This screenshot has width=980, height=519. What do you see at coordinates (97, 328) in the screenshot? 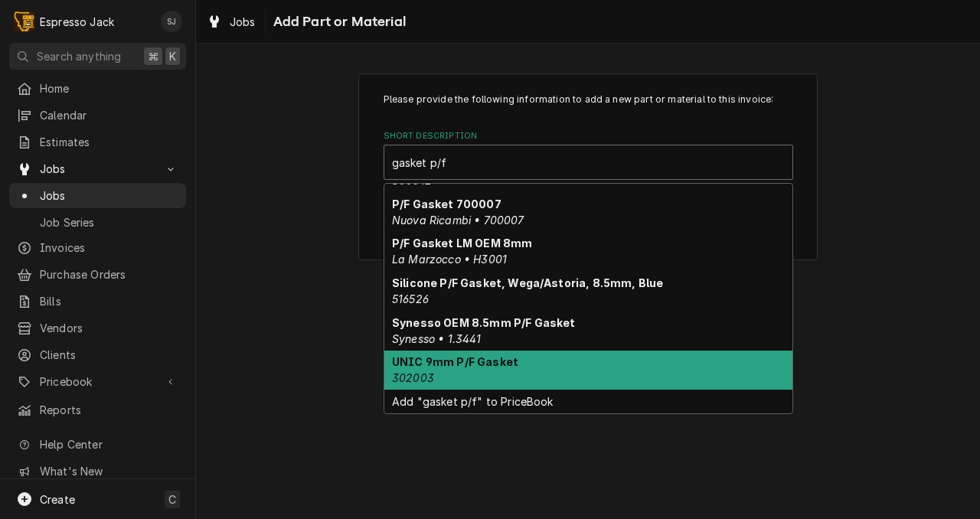
I see `a: Vendors` at bounding box center [97, 328].